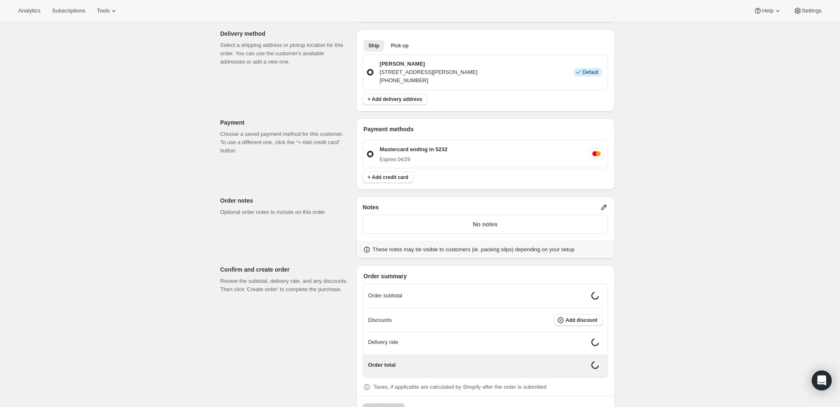 The height and width of the screenshot is (407, 840). Describe the element at coordinates (485, 276) in the screenshot. I see `p: Order summary` at that location.